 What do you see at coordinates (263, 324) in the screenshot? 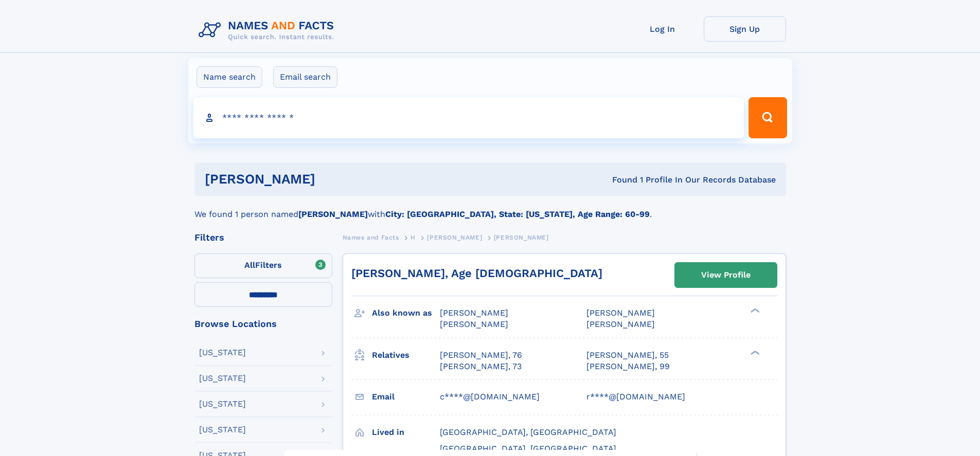
I see `div: Browse Locations` at bounding box center [263, 324].